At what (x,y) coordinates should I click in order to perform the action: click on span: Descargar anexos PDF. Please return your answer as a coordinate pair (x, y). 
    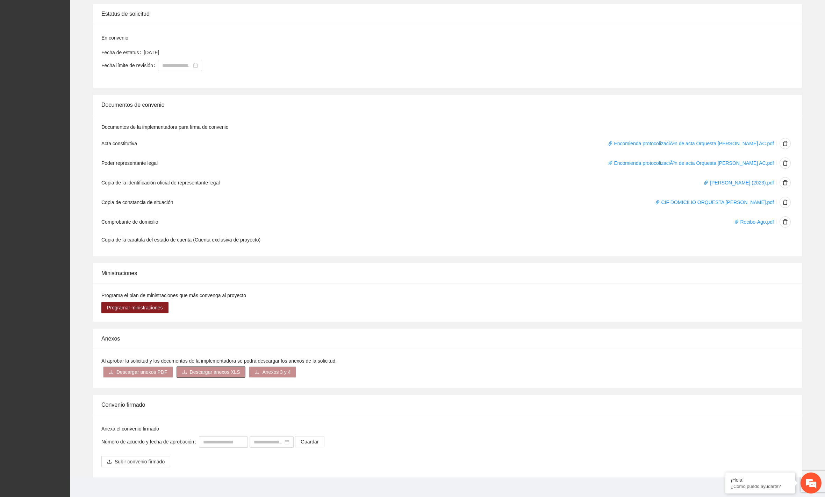
    Looking at the image, I should click on (142, 372).